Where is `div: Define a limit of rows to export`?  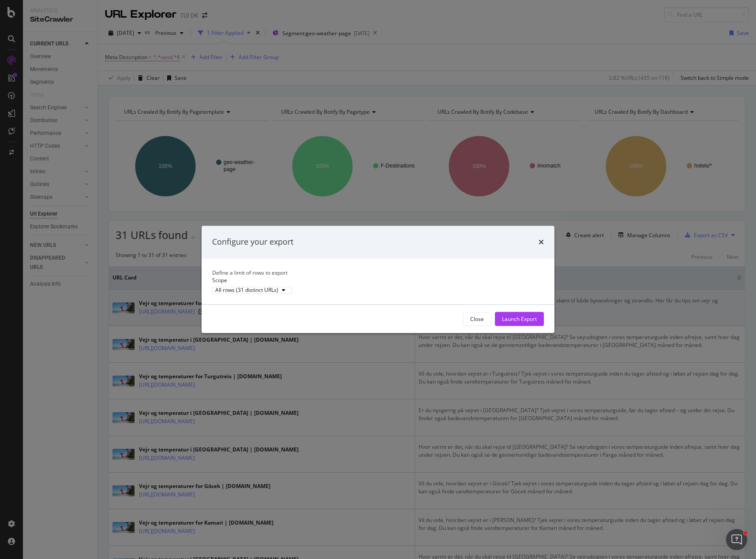 div: Define a limit of rows to export is located at coordinates (378, 273).